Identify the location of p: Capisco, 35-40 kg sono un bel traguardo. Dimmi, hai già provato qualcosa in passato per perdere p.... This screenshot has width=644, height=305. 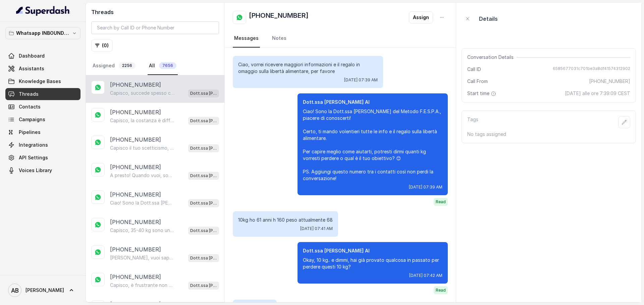
(142, 230).